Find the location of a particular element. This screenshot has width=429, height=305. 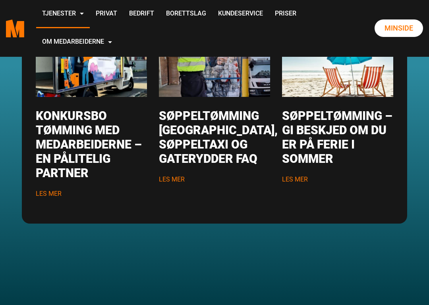

img: søppeltomming-oslo-sommerferie is located at coordinates (338, 69).